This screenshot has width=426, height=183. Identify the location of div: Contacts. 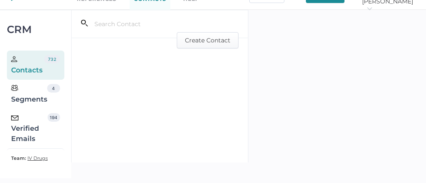
(27, 65).